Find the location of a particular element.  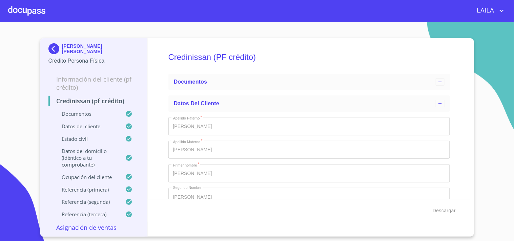

p: Credinissan (PF crédito) is located at coordinates (94, 101).